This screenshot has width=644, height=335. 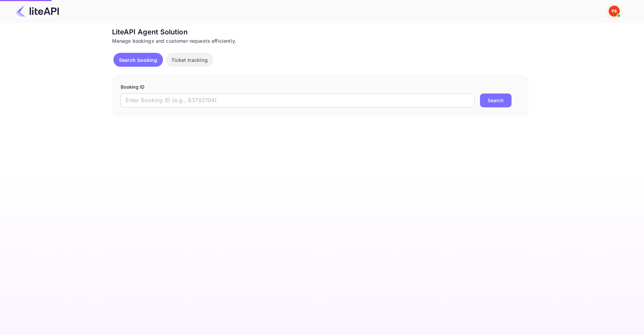 What do you see at coordinates (138, 60) in the screenshot?
I see `p: Search booking` at bounding box center [138, 60].